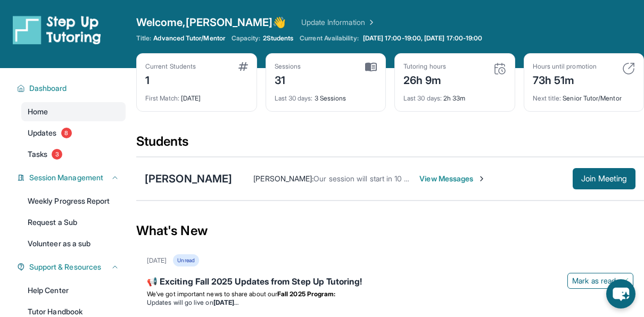 This screenshot has height=317, width=644. I want to click on div: Unread, so click(186, 260).